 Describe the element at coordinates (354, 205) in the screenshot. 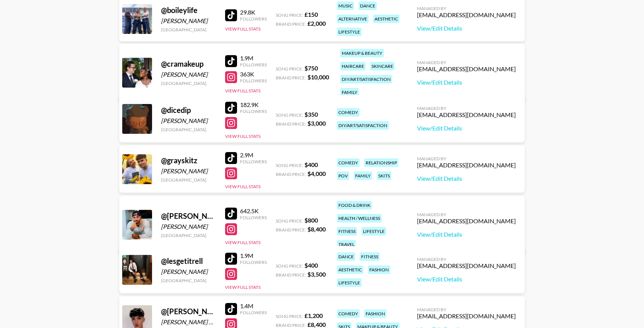

I see `div: food & drink` at that location.